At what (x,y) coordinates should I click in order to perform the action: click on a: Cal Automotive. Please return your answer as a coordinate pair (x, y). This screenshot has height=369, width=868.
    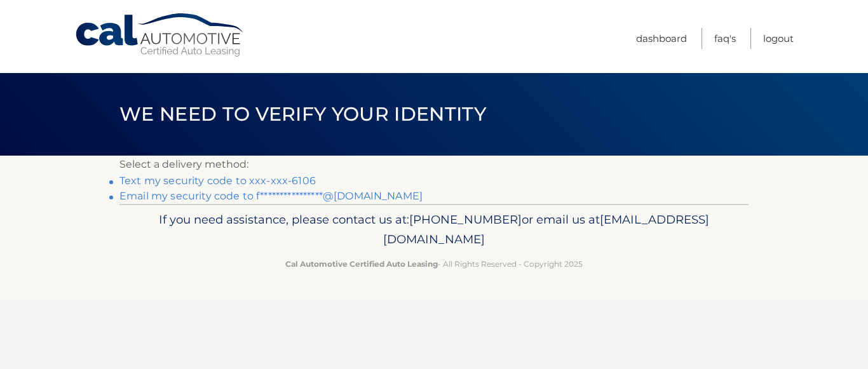
    Looking at the image, I should click on (160, 35).